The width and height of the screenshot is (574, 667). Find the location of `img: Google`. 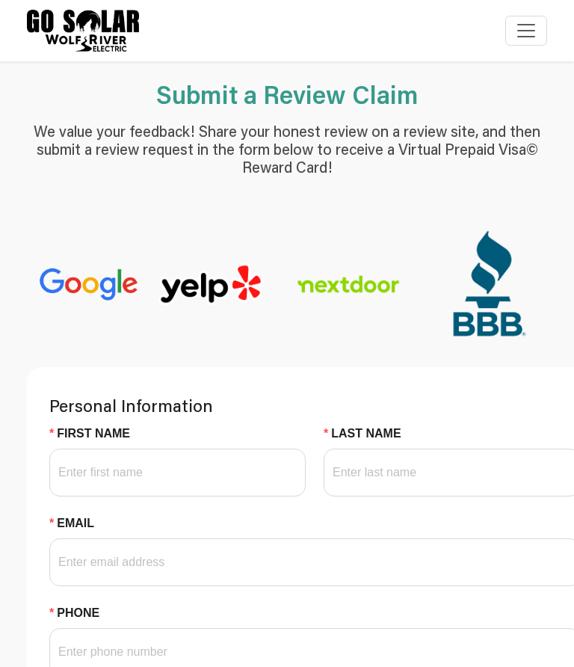

img: Google is located at coordinates (88, 284).